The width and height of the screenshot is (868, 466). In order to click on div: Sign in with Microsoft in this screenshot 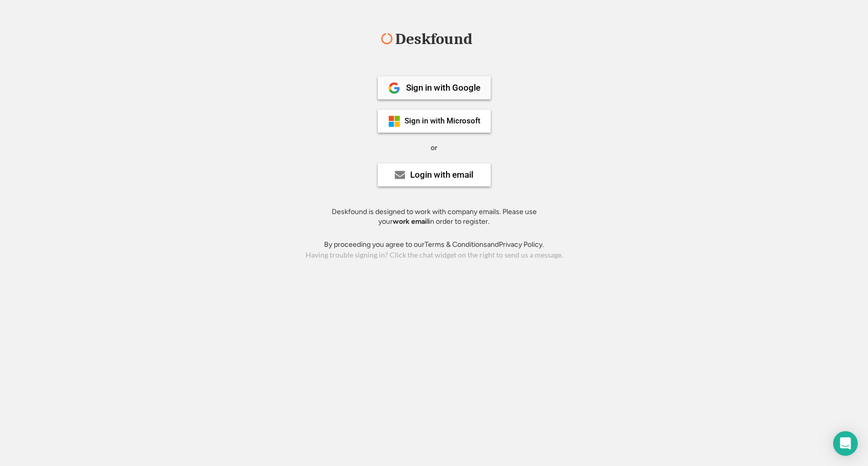, I will do `click(442, 121)`.